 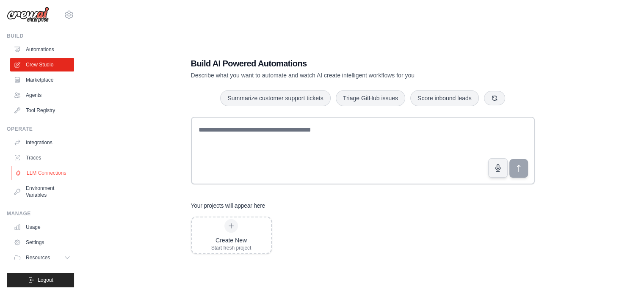 I want to click on button: Get new suggestions, so click(x=495, y=98).